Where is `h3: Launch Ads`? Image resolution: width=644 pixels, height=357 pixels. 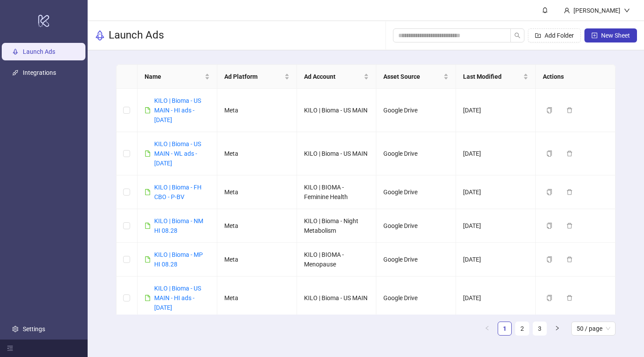
h3: Launch Ads is located at coordinates (136, 36).